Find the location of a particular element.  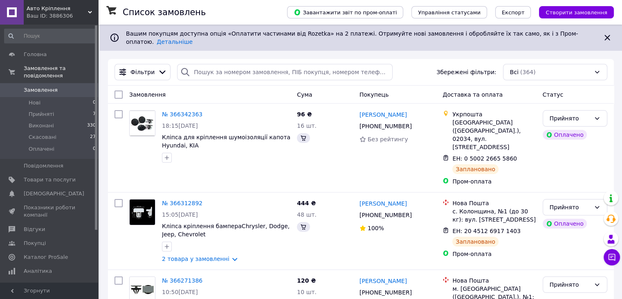

span: 27 is located at coordinates (93, 137).